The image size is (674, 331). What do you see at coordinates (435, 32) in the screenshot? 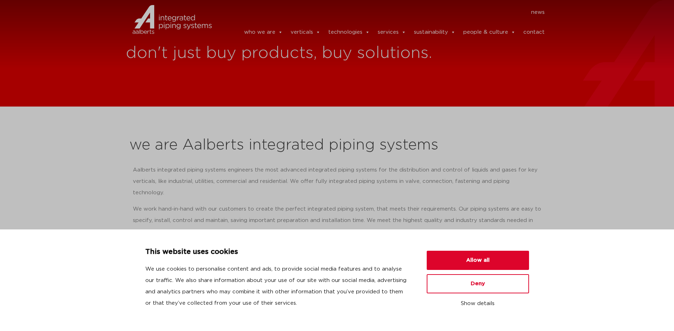
I see `a: sustainability` at bounding box center [435, 32].